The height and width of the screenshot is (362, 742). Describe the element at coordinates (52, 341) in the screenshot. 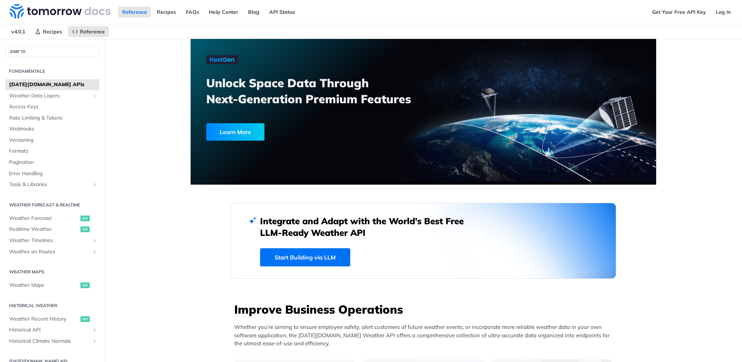

I see `a: Historical Climate NormalsShow subpages for Historical Climate Normals` at that location.